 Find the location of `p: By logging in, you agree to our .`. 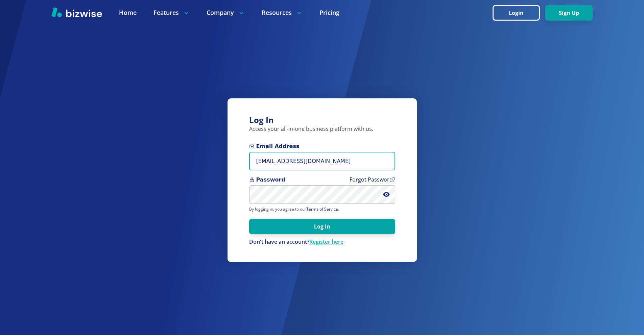

p: By logging in, you agree to our . is located at coordinates (322, 209).